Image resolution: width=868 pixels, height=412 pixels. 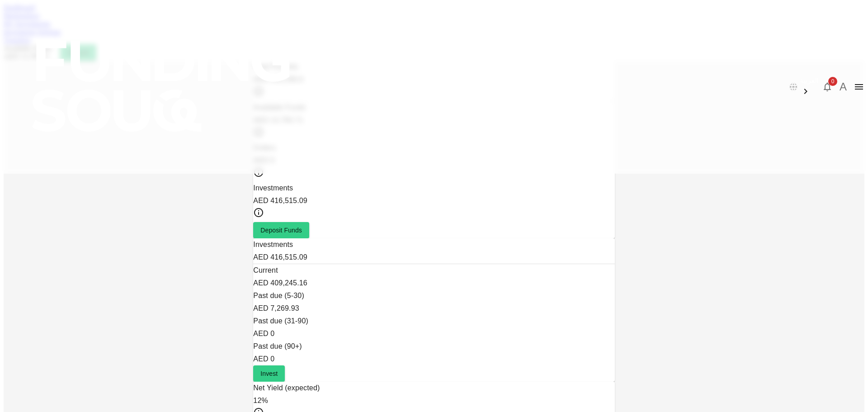 I want to click on span: 0, so click(x=832, y=82).